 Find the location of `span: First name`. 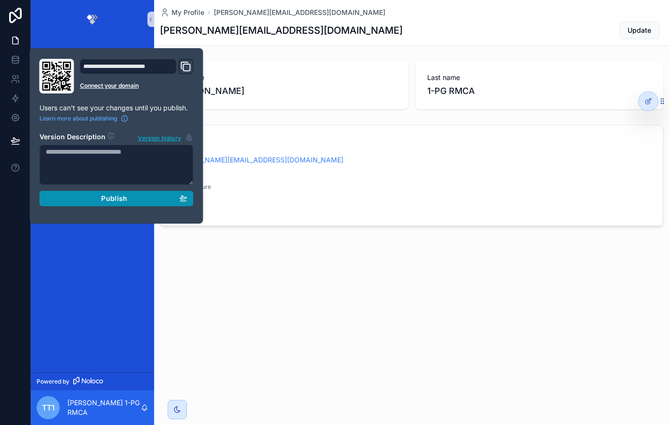

span: First name is located at coordinates (284, 78).